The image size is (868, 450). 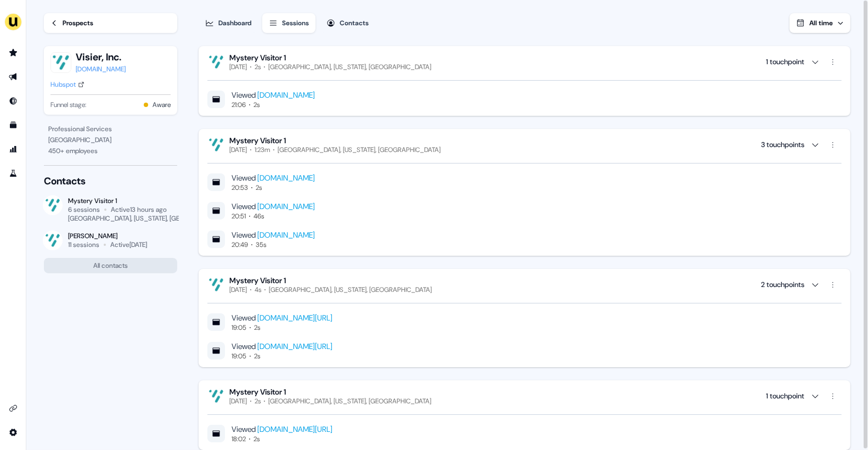 What do you see at coordinates (68, 105) in the screenshot?
I see `span: Funnel stage:` at bounding box center [68, 105].